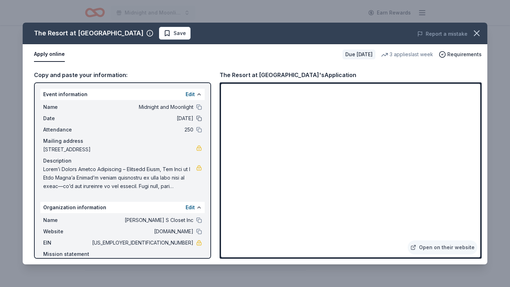  What do you see at coordinates (49, 54) in the screenshot?
I see `button: Apply online` at bounding box center [49, 54].